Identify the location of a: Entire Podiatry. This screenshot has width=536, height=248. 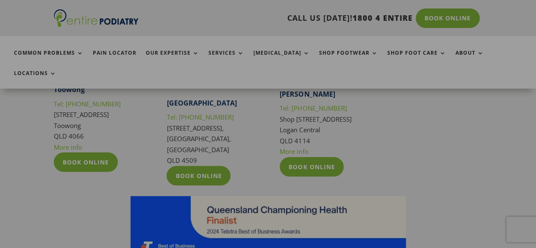
(96, 25).